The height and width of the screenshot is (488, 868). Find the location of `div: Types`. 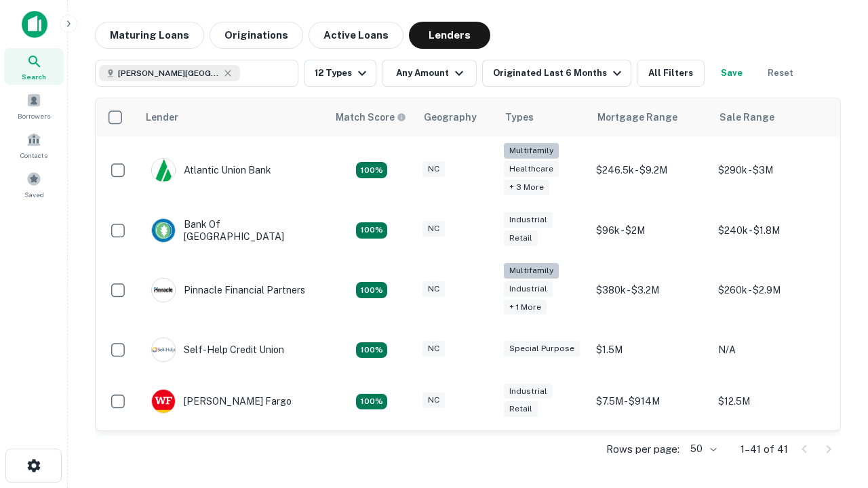

div: Types is located at coordinates (519, 117).